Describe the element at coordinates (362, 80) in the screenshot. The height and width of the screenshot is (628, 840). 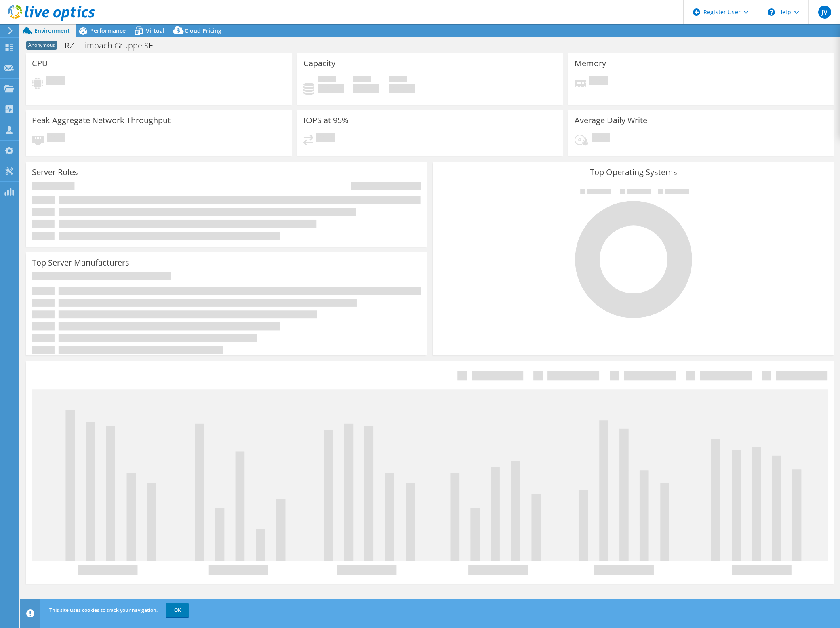
I see `span: Free` at that location.